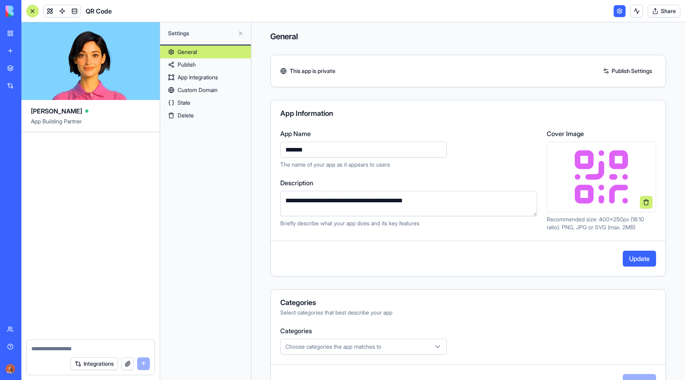 The image size is (685, 380). Describe the element at coordinates (409, 165) in the screenshot. I see `p: The name of your app as it appears to users` at that location.